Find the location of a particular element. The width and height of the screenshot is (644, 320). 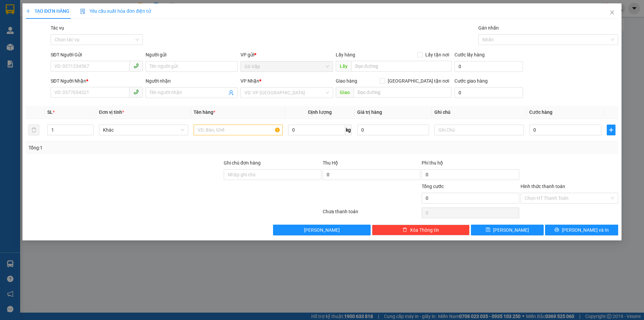

input: Cước giao hàng is located at coordinates (489, 93).